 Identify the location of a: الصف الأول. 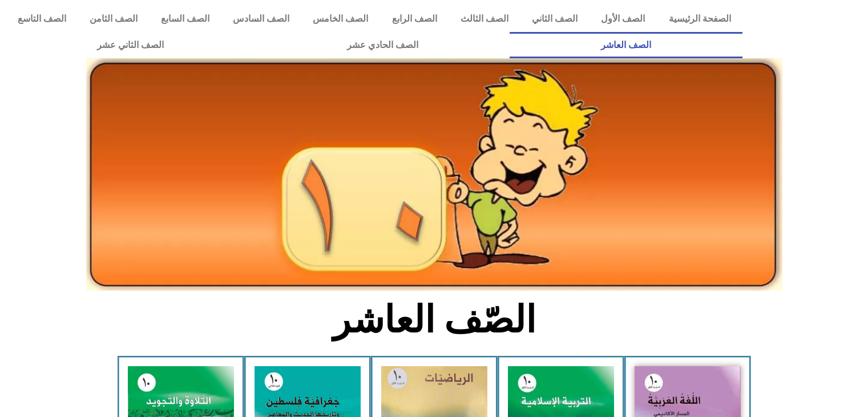
(623, 19).